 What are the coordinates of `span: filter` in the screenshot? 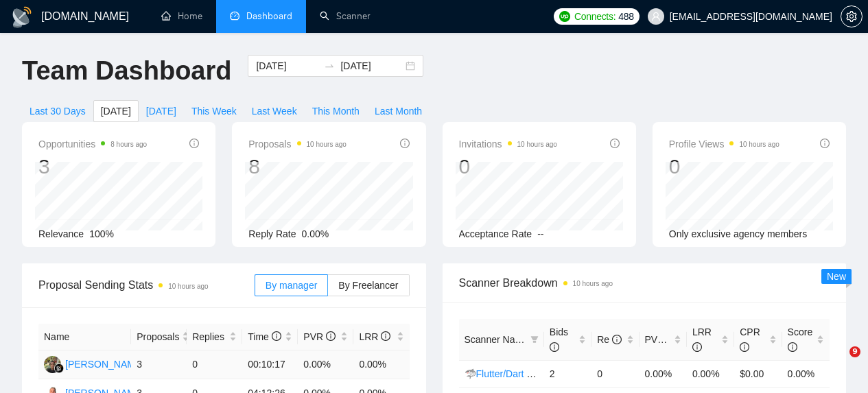 It's located at (535, 339).